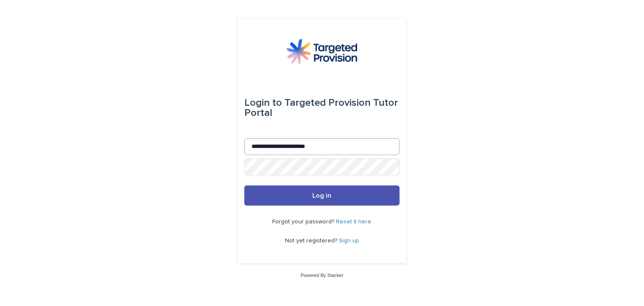  I want to click on button: Log in, so click(322, 196).